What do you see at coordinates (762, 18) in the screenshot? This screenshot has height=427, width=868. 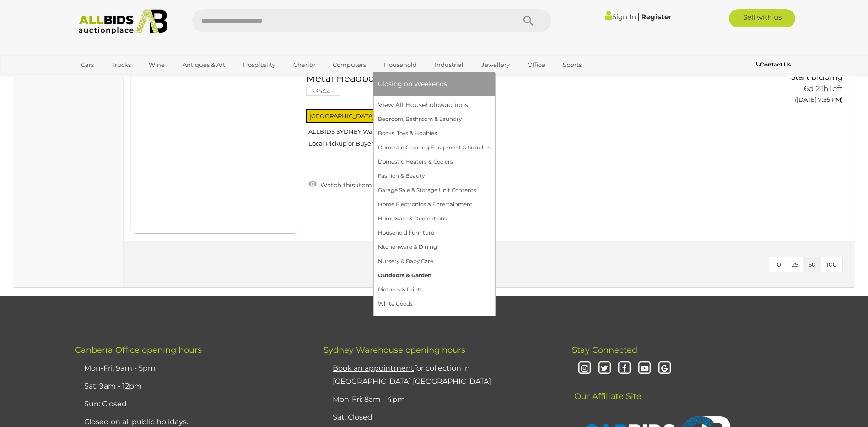 I see `a: Sell with us` at bounding box center [762, 18].